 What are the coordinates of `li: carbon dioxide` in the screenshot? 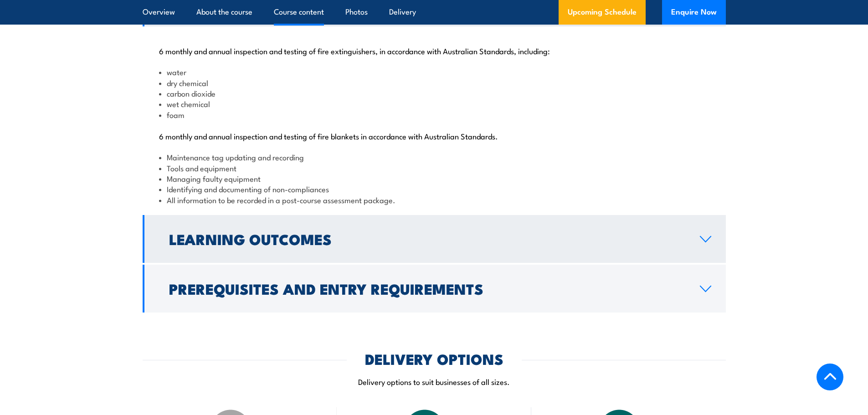 It's located at (434, 93).